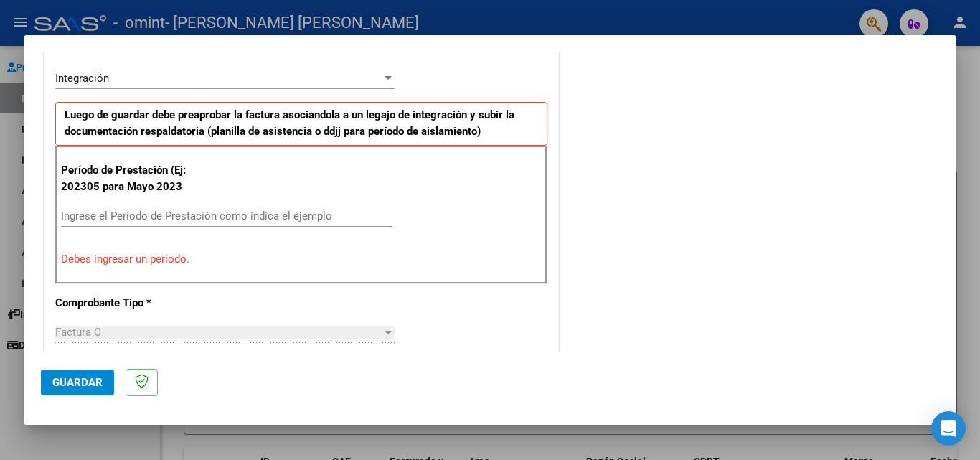 The height and width of the screenshot is (460, 980). I want to click on span: Integración, so click(82, 78).